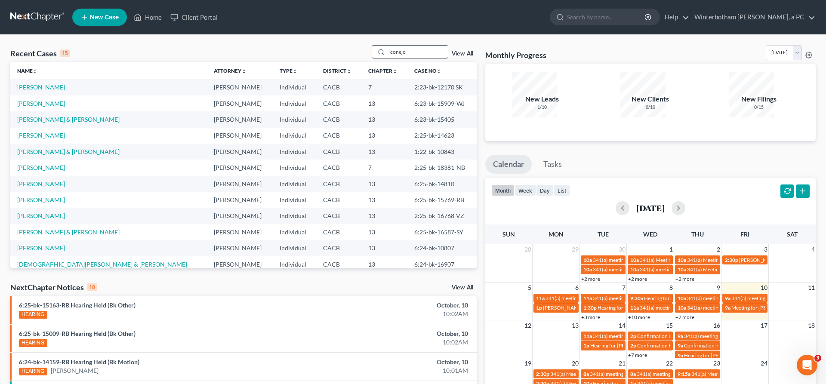 Image resolution: width=826 pixels, height=384 pixels. Describe the element at coordinates (289, 71) in the screenshot. I see `a: Typeunfold_more` at that location.